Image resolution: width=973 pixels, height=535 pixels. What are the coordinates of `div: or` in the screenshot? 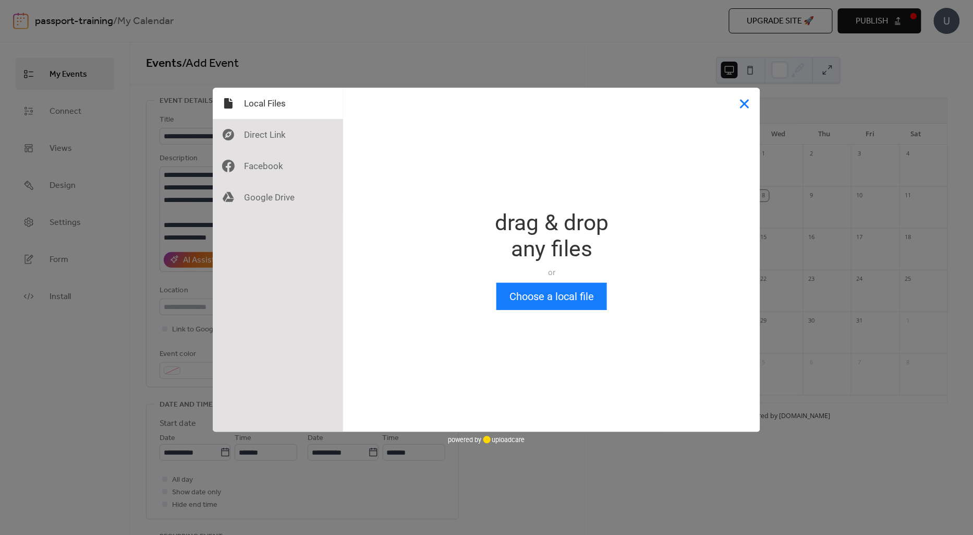 It's located at (552, 272).